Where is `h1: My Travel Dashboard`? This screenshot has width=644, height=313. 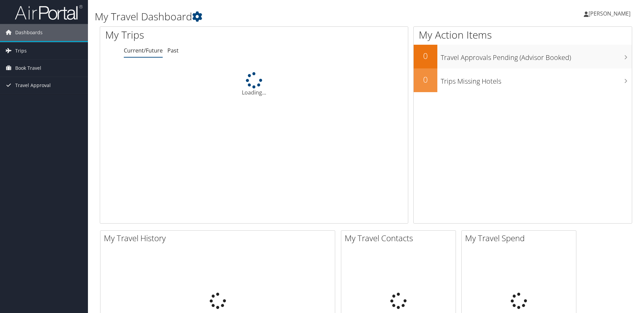 h1: My Travel Dashboard is located at coordinates (275, 17).